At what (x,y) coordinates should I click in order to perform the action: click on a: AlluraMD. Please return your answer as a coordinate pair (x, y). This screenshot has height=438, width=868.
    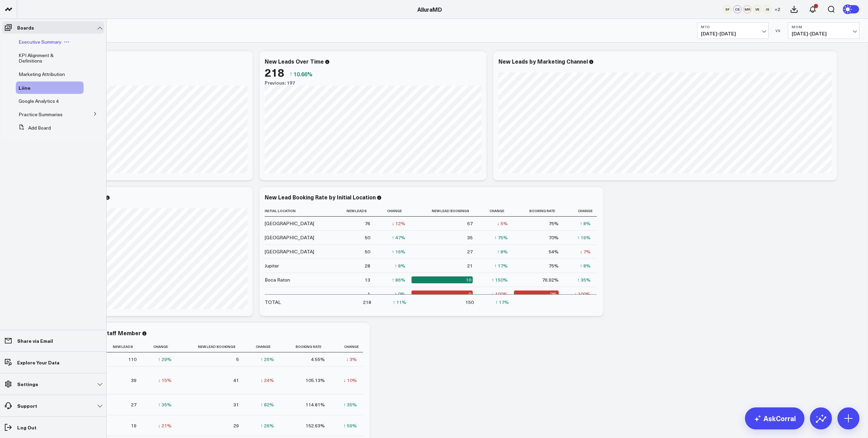
    Looking at the image, I should click on (430, 9).